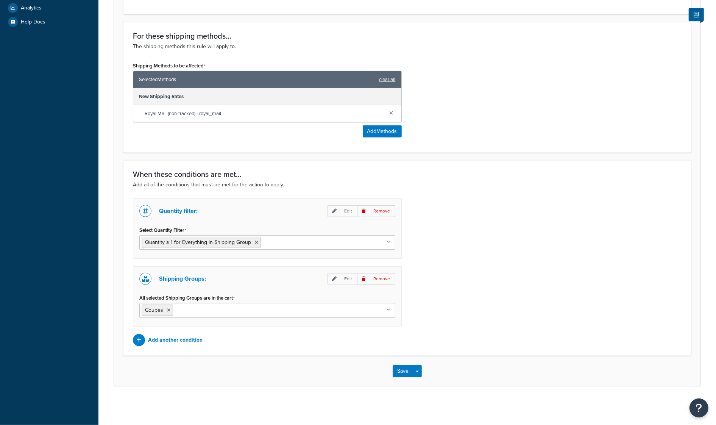 Image resolution: width=716 pixels, height=425 pixels. Describe the element at coordinates (198, 242) in the screenshot. I see `span: Quantity ≥ 1 for Everything in Shipping Group` at that location.